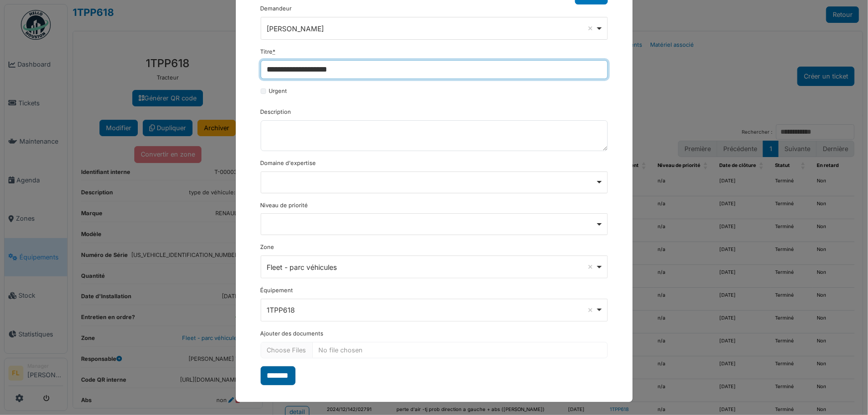  I want to click on div: Fleet - parc véhicules, so click(431, 267).